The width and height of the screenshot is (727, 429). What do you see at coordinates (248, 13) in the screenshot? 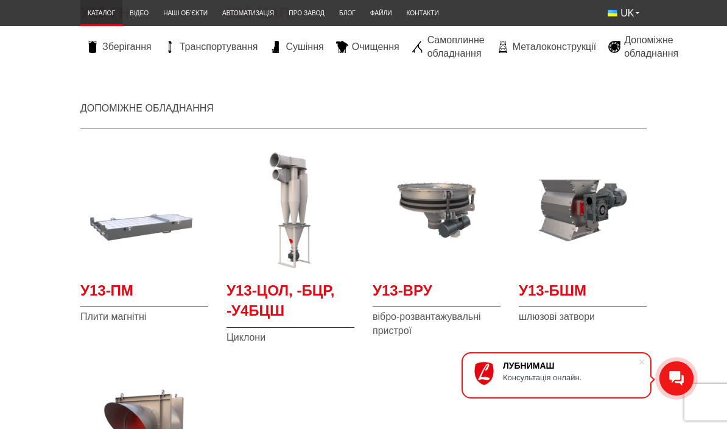
I see `a: Автоматизація` at bounding box center [248, 13].